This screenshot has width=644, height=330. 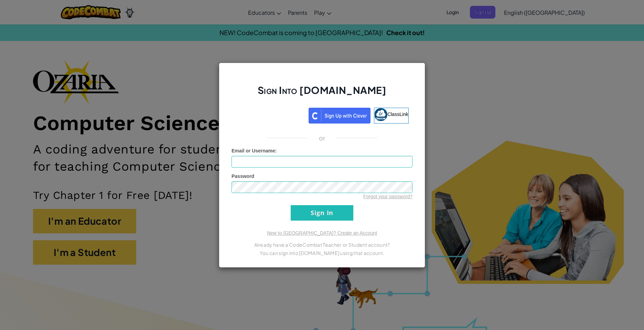 I want to click on span: Email or Username, so click(x=253, y=151).